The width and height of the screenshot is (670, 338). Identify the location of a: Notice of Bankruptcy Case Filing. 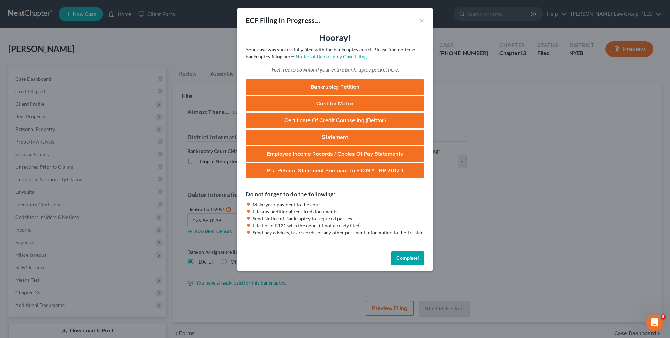
(331, 56).